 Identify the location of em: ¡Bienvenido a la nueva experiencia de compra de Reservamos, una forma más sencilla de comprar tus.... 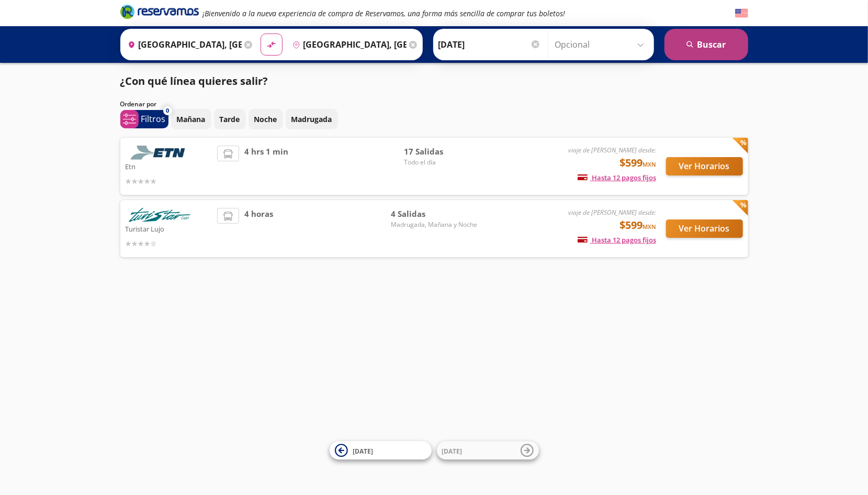
(384, 13).